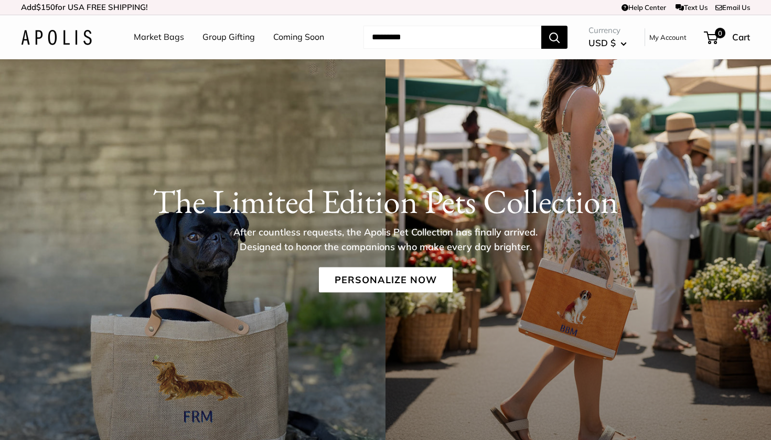  What do you see at coordinates (607, 30) in the screenshot?
I see `span: Currency` at bounding box center [607, 30].